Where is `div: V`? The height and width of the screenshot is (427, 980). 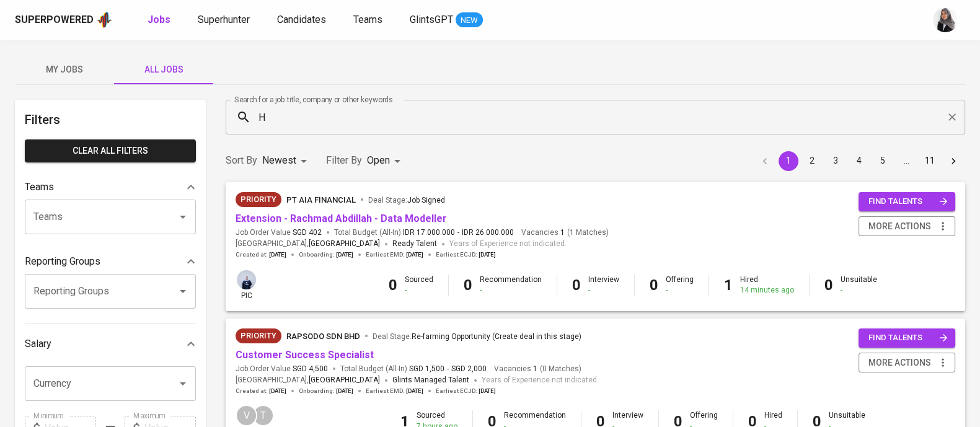
div: V is located at coordinates (246, 416).